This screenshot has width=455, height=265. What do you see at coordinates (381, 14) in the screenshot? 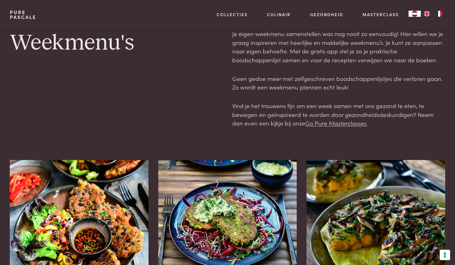
I see `a: Masterclass` at bounding box center [381, 14].